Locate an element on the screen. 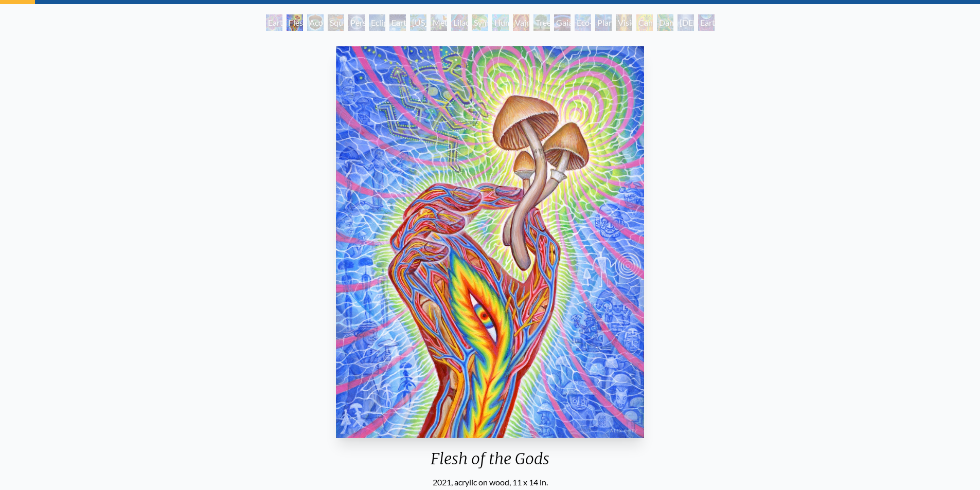 This screenshot has height=490, width=980. div: Earth Energies is located at coordinates (397, 23).